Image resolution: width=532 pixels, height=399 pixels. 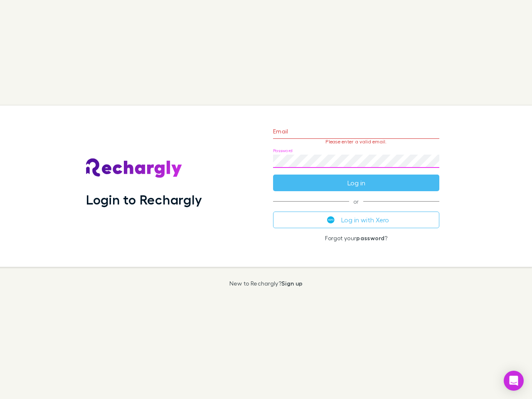 What do you see at coordinates (292, 283) in the screenshot?
I see `a: Sign up` at bounding box center [292, 283].